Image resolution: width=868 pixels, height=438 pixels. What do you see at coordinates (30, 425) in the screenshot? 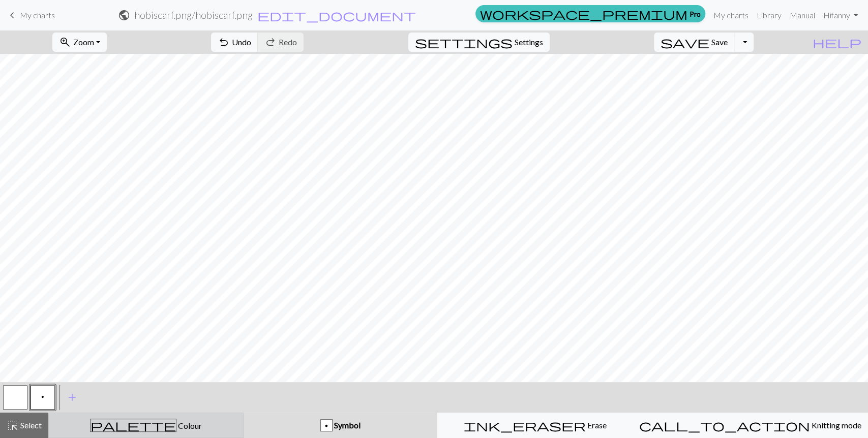
I see `span: Select` at bounding box center [30, 425].